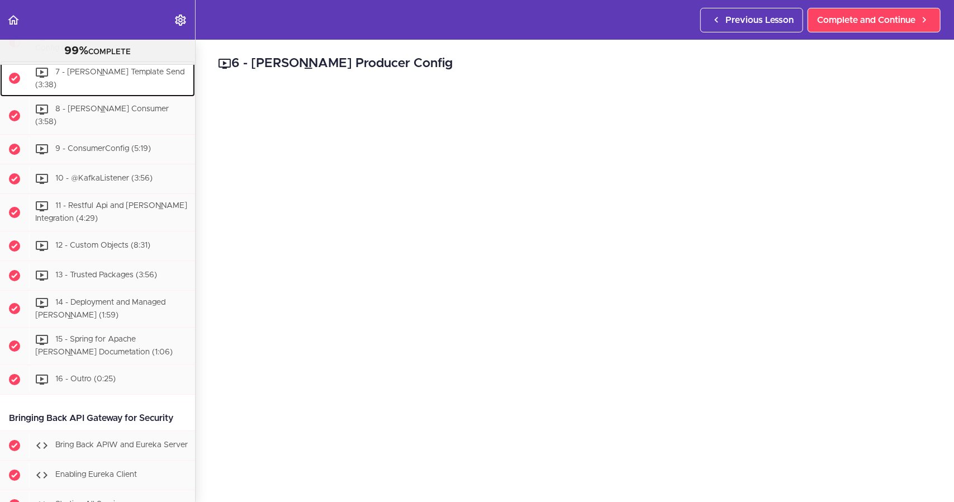 Image resolution: width=954 pixels, height=502 pixels. I want to click on span: Previous Lesson, so click(760, 20).